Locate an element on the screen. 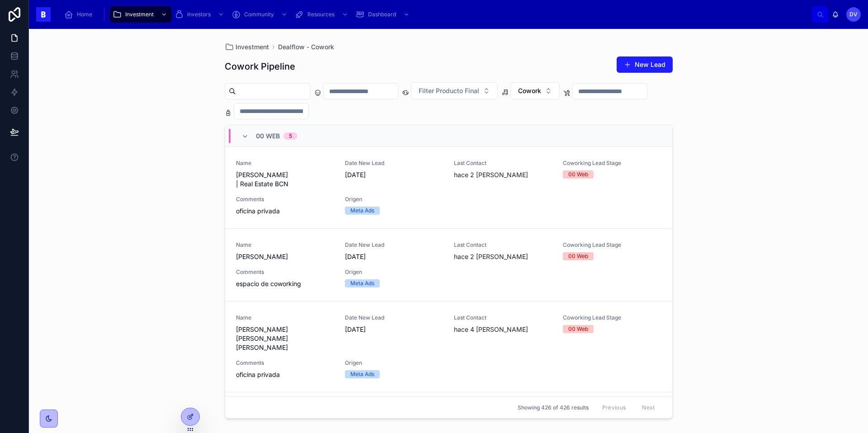 The width and height of the screenshot is (868, 433). span: Resources is located at coordinates (321, 14).